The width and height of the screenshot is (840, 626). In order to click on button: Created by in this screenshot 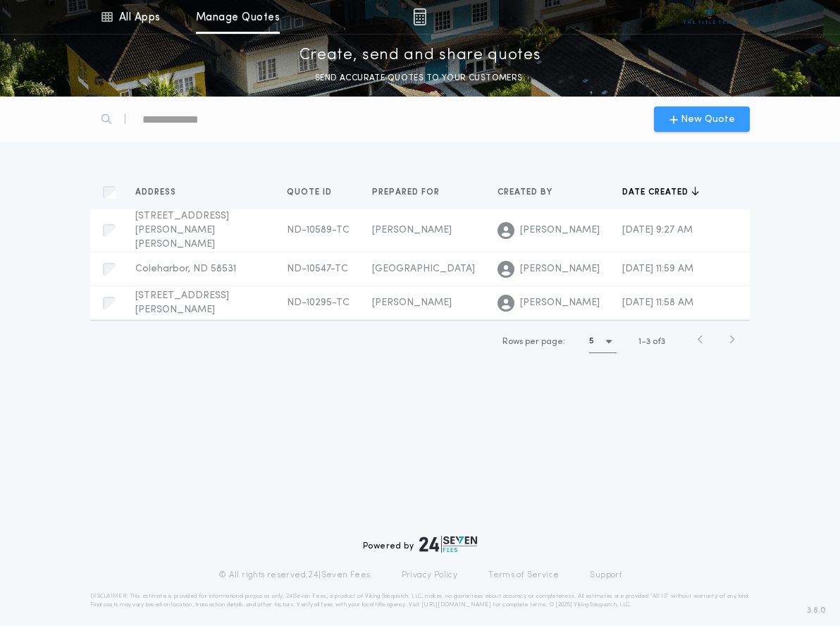, I will do `click(530, 193)`.